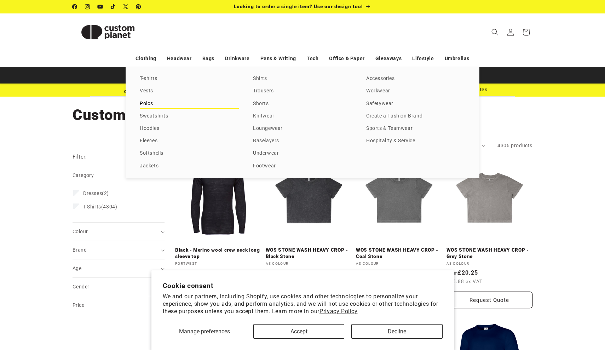 This screenshot has width=605, height=350. I want to click on a: Lifestyle, so click(423, 58).